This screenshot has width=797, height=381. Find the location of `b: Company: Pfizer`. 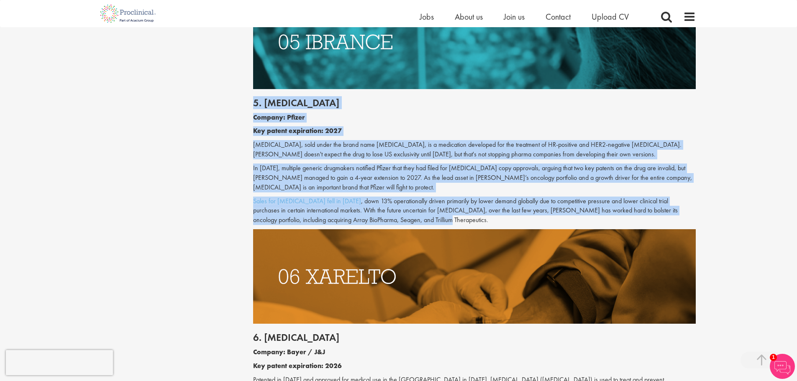

b: Company: Pfizer is located at coordinates (279, 117).